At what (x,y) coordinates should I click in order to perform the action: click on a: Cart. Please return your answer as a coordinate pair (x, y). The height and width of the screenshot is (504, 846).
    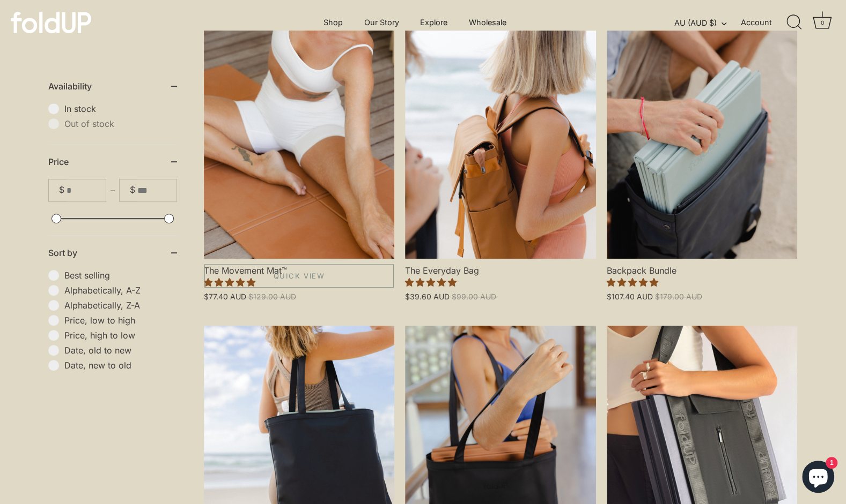
    Looking at the image, I should click on (822, 22).